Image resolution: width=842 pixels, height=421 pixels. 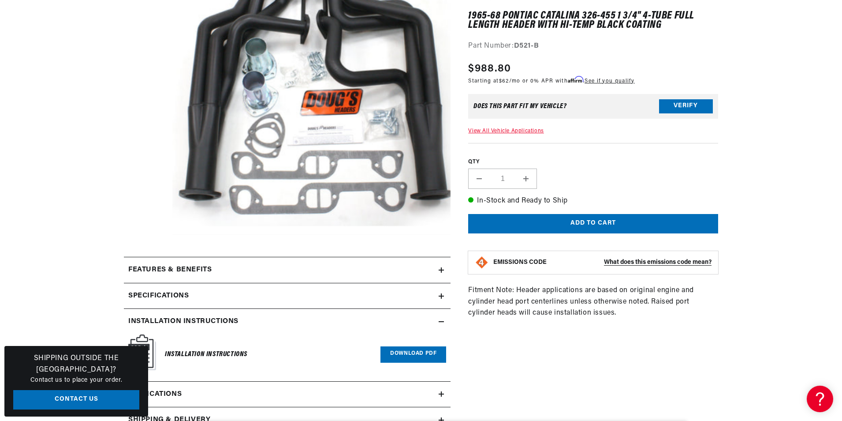 I want to click on h2: Installation instructions, so click(x=183, y=321).